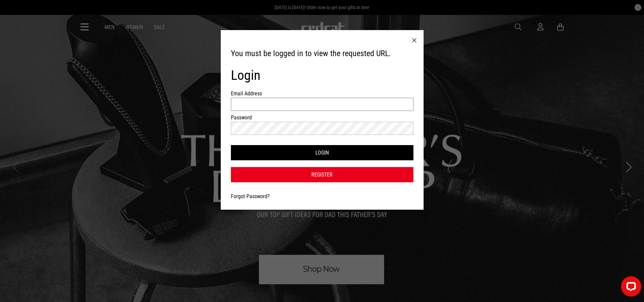 The image size is (644, 302). What do you see at coordinates (322, 54) in the screenshot?
I see `h3: You must be logged in to view the requested URL.` at bounding box center [322, 54].